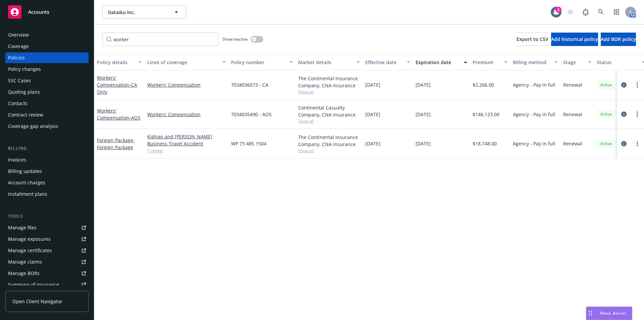 The width and height of the screenshot is (644, 320). What do you see at coordinates (25, 262) in the screenshot?
I see `div: Manage claims` at bounding box center [25, 262].